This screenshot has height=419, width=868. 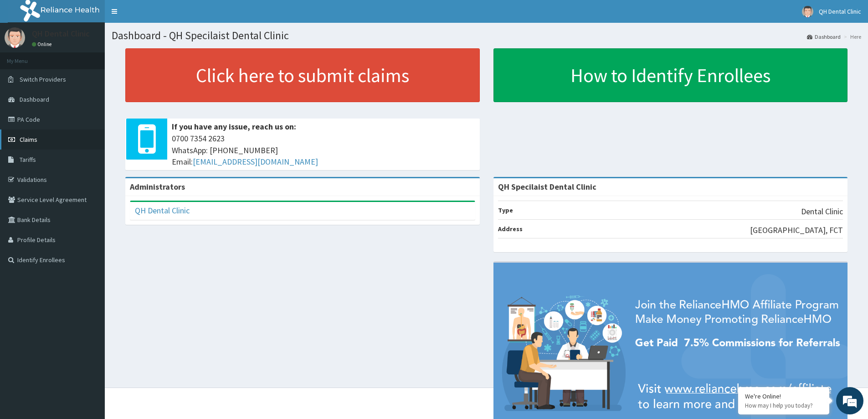 I want to click on b: Type, so click(x=506, y=210).